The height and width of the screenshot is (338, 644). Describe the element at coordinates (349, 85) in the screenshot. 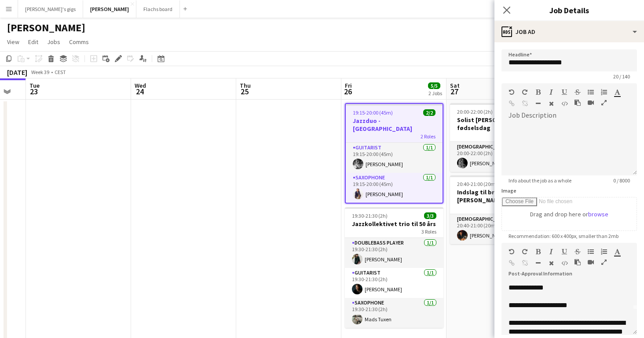

I see `span: Fri` at that location.